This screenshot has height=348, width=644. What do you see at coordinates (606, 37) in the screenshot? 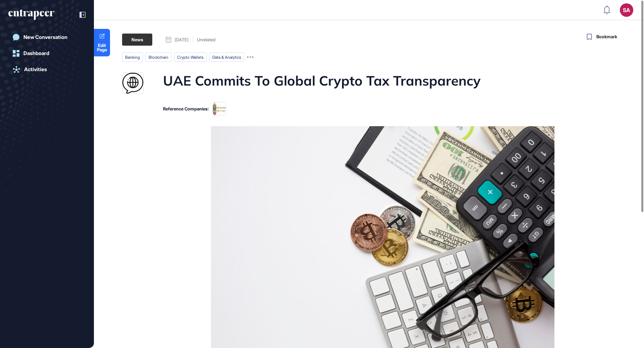
I see `span: Bookmark` at bounding box center [606, 37].